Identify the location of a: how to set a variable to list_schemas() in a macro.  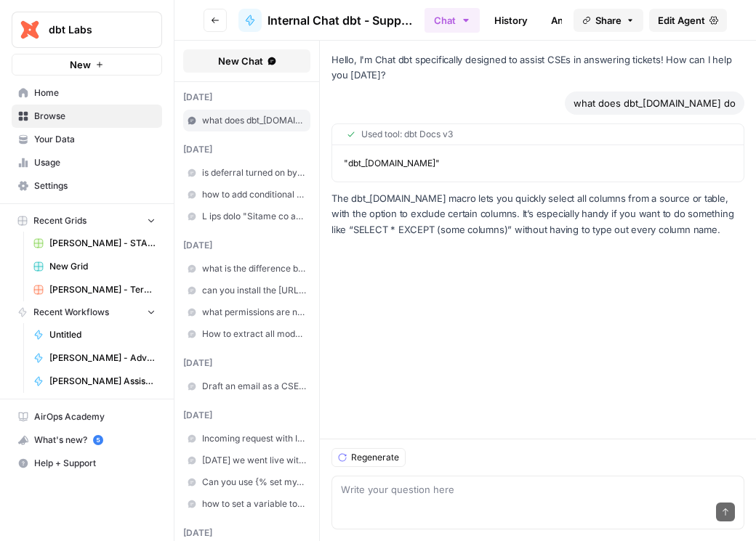
(246, 504).